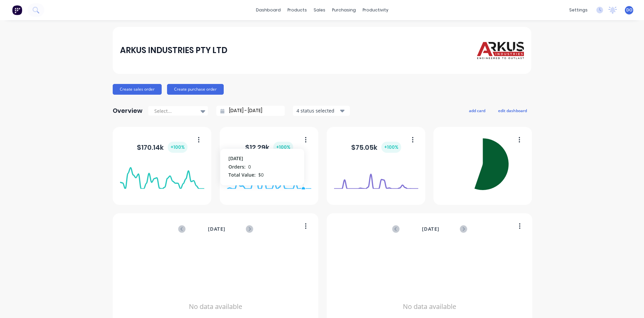  Describe the element at coordinates (344, 10) in the screenshot. I see `div: purchasing` at that location.